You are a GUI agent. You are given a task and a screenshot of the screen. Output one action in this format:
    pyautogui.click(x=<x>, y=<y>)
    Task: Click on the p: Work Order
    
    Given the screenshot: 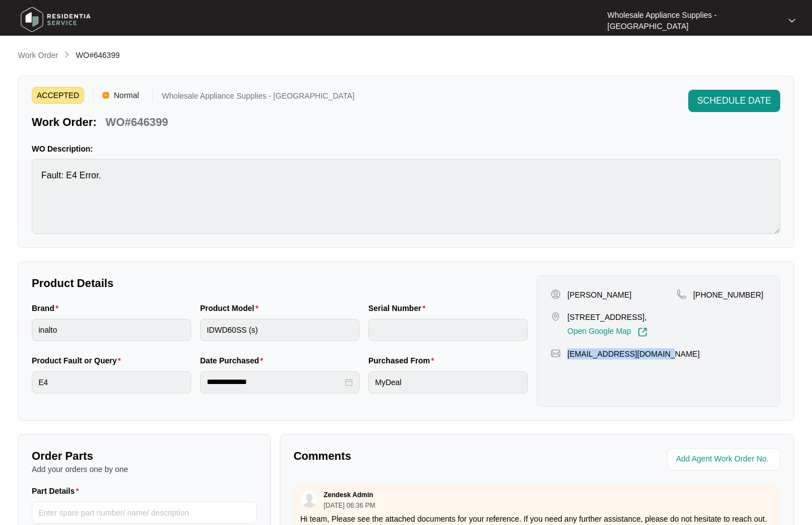 What is the action you would take?
    pyautogui.click(x=38, y=55)
    